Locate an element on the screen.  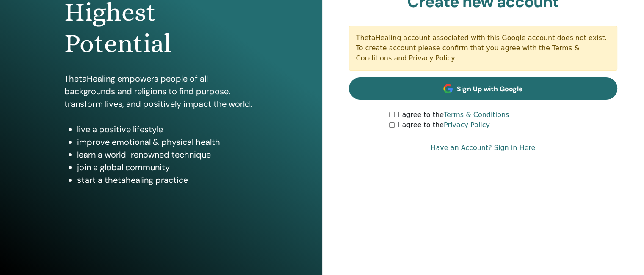
li: start a thetahealing practice is located at coordinates (168, 180).